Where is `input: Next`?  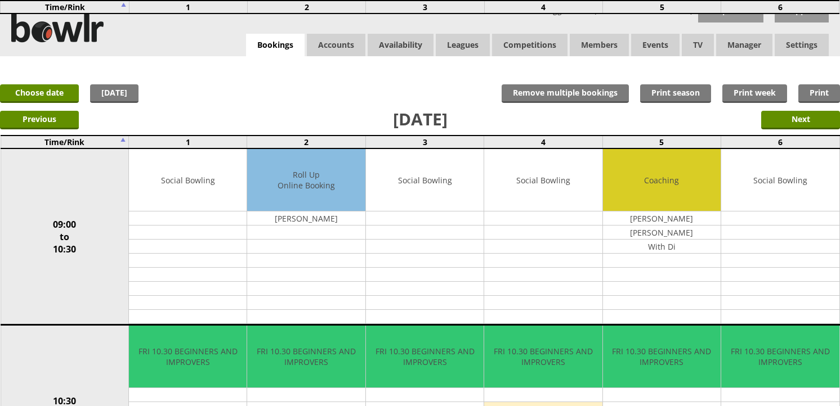
input: Next is located at coordinates (800, 120).